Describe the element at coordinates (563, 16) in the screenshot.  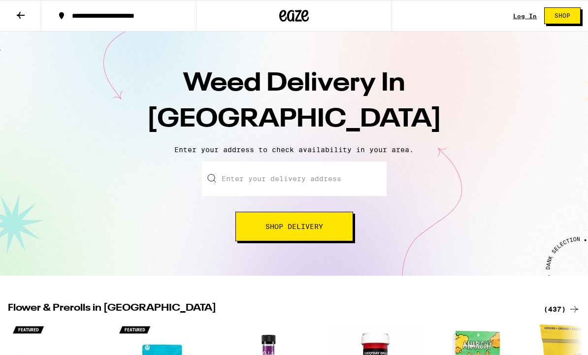
I see `button: Shop` at that location.